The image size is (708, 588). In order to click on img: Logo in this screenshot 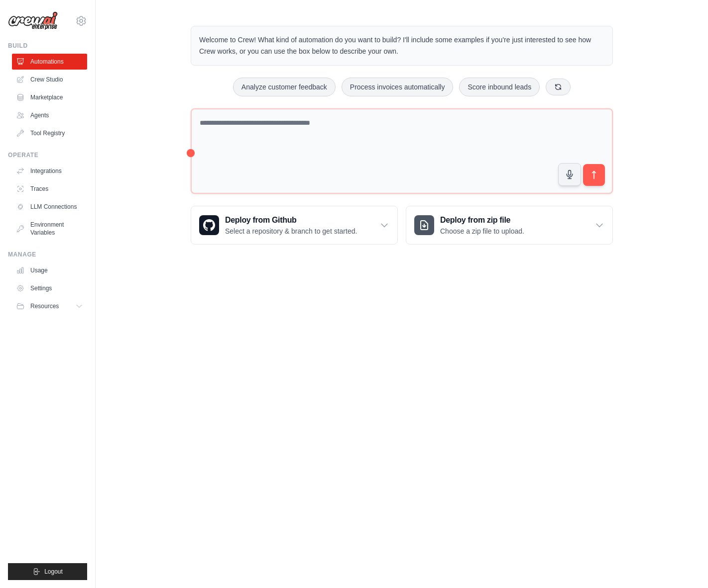, I will do `click(33, 21)`.